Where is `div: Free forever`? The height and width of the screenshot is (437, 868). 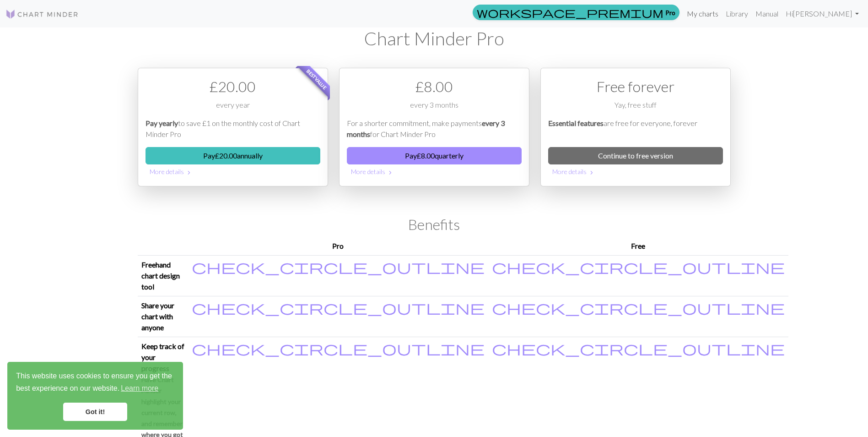
div: Free forever is located at coordinates (635, 87).